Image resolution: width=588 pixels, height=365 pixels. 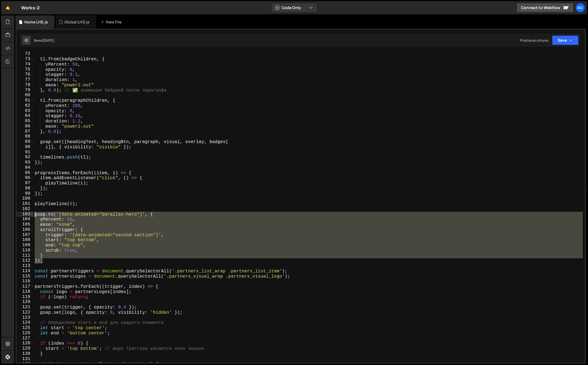 What do you see at coordinates (25, 338) in the screenshot?
I see `div: 127` at bounding box center [25, 338].